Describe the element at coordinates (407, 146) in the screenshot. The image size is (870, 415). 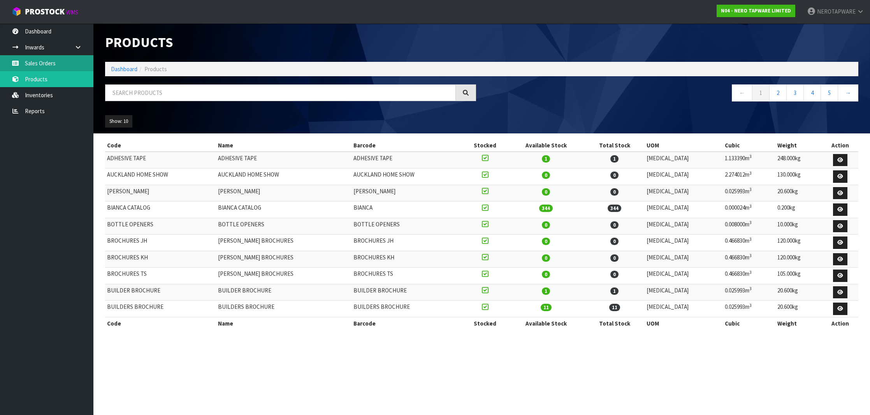
I see `th: Barcode` at that location.